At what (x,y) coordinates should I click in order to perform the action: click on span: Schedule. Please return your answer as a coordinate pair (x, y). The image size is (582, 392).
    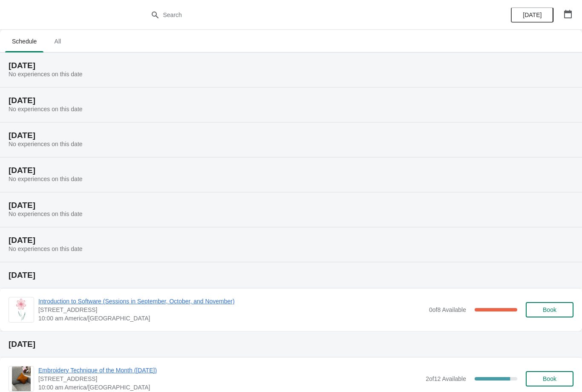
    Looking at the image, I should click on (24, 42).